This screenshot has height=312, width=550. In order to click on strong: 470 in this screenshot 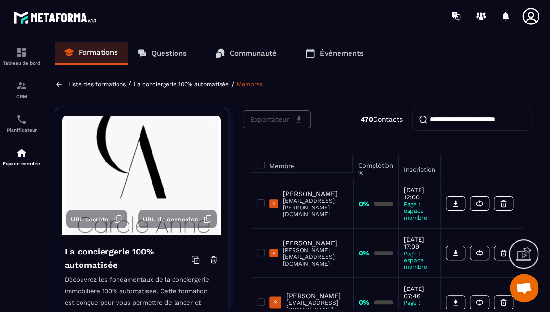, I will do `click(367, 119)`.